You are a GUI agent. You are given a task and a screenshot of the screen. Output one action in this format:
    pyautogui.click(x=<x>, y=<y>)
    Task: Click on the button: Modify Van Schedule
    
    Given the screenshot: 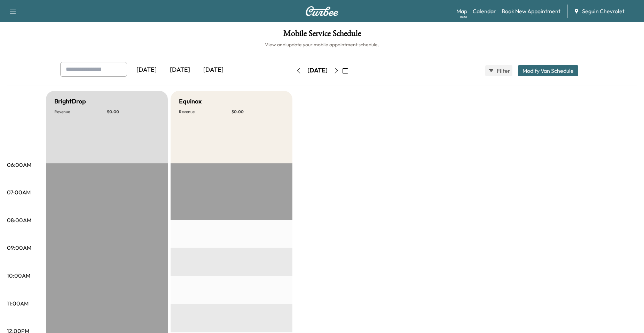 What is the action you would take?
    pyautogui.click(x=548, y=71)
    